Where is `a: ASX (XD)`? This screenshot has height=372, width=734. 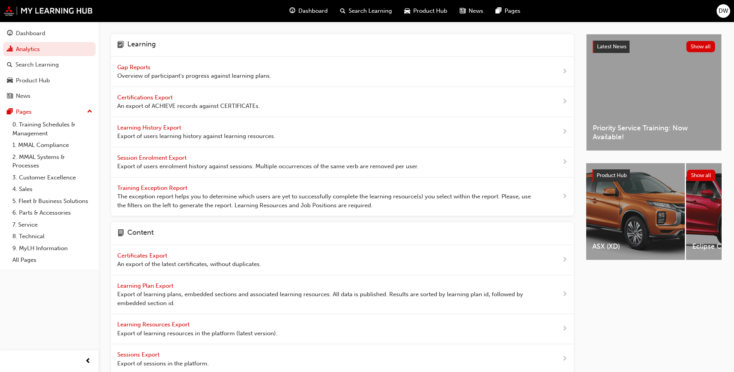 a: ASX (XD) is located at coordinates (636, 212).